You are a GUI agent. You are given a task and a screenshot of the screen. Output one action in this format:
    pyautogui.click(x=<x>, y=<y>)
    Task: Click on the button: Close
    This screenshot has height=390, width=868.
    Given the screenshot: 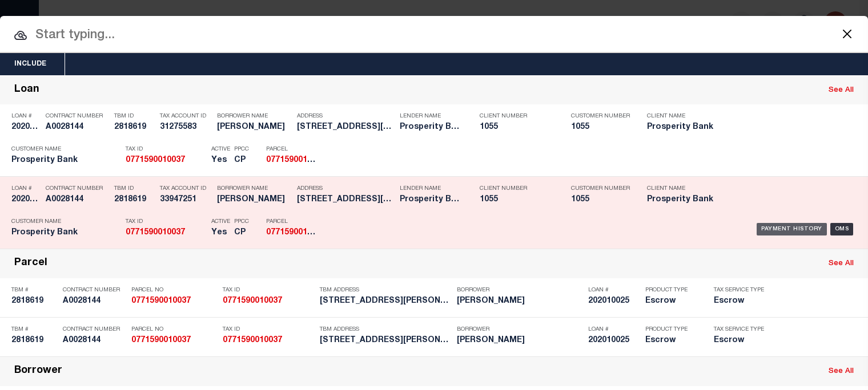 What is the action you would take?
    pyautogui.click(x=847, y=33)
    